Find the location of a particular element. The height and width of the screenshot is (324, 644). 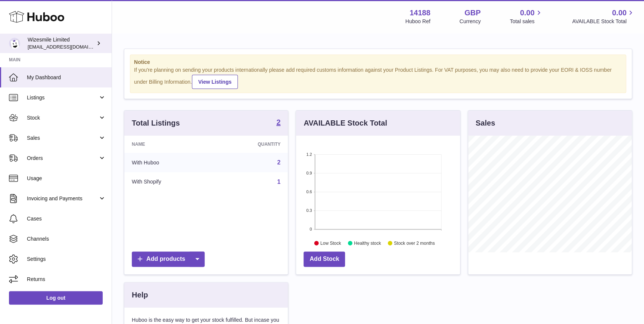

div: Huboo Ref is located at coordinates (418, 21).